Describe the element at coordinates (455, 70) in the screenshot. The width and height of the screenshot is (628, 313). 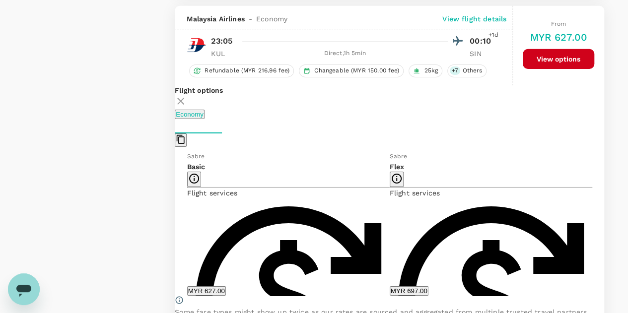
I see `span: + 7` at that location.